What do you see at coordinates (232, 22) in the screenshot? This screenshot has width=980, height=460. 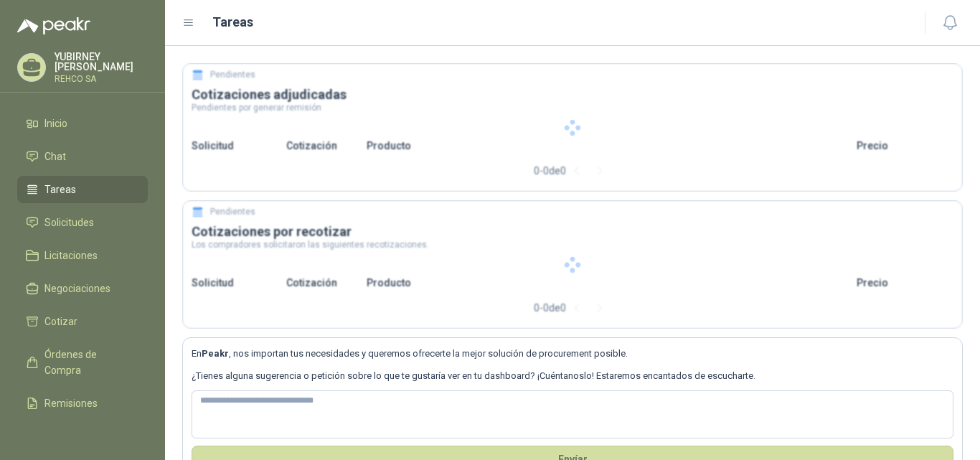 I see `h1: Tareas` at bounding box center [232, 22].